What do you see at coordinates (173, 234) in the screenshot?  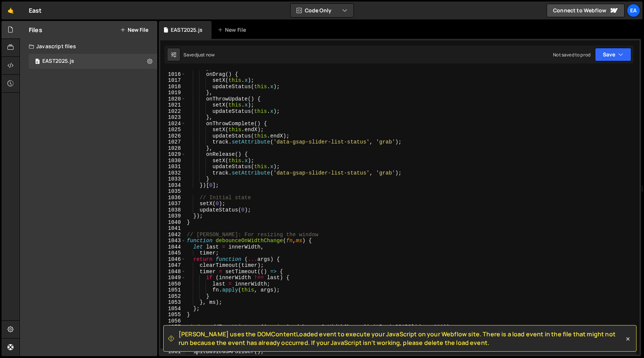 I see `div: 1042` at bounding box center [173, 234].